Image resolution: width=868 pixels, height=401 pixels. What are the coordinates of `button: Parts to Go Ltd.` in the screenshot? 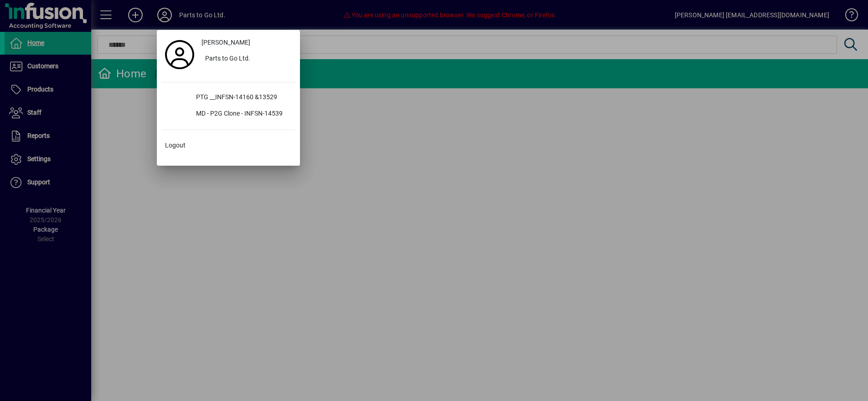 It's located at (246, 59).